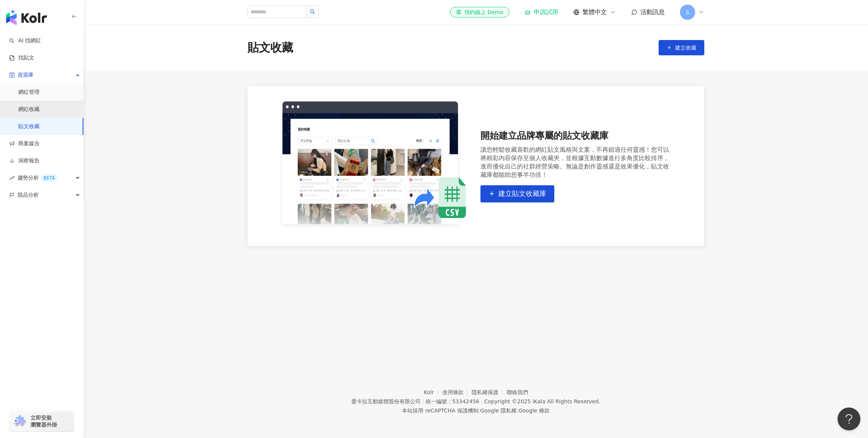 Image resolution: width=868 pixels, height=438 pixels. I want to click on span: 本站採用 reCAPTCHA 保護機制, so click(476, 410).